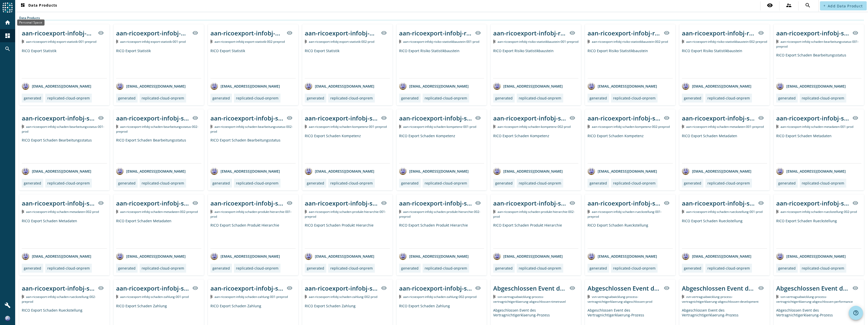 The width and height of the screenshot is (868, 325). What do you see at coordinates (843, 6) in the screenshot?
I see `button: Add Data Product` at bounding box center [843, 6].